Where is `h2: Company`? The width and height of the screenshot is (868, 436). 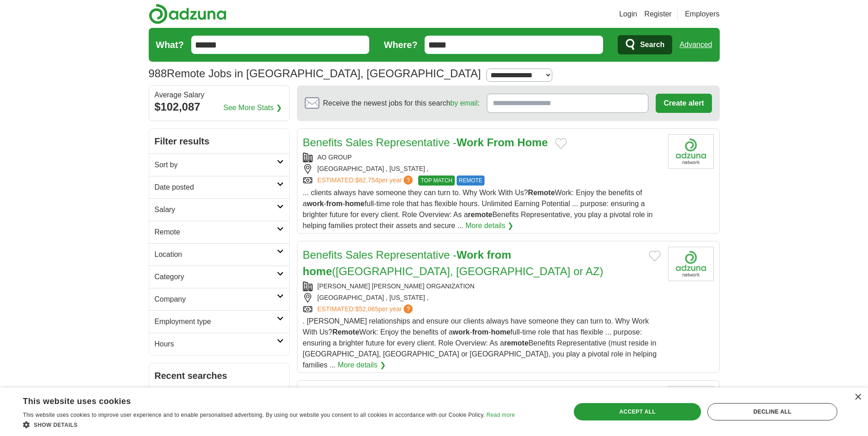
h2: Company is located at coordinates (215, 300).